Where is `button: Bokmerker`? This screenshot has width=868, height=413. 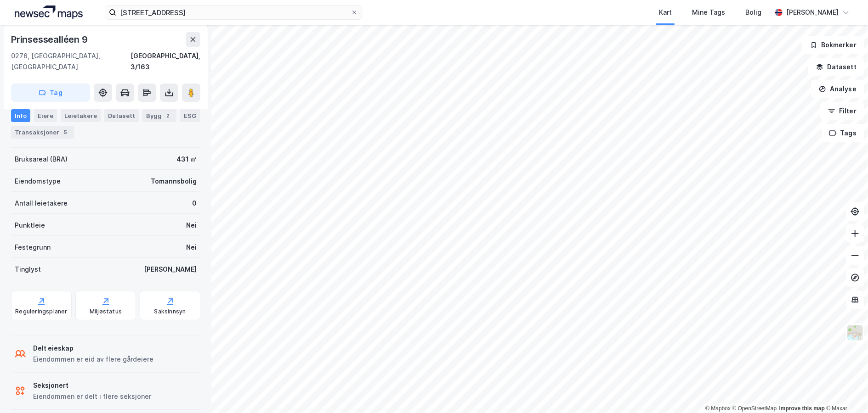 button: Bokmerker is located at coordinates (833, 45).